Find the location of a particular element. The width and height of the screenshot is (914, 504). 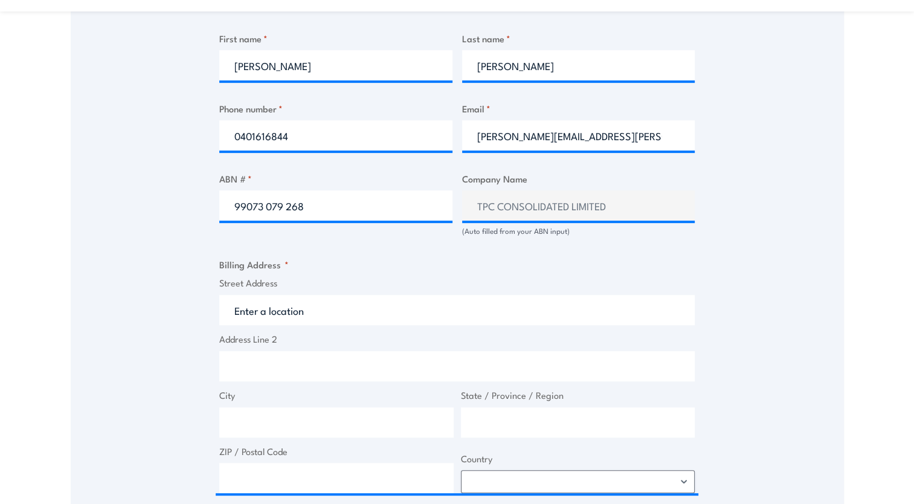

div: (Auto filled from your ABN input) is located at coordinates (579, 231).